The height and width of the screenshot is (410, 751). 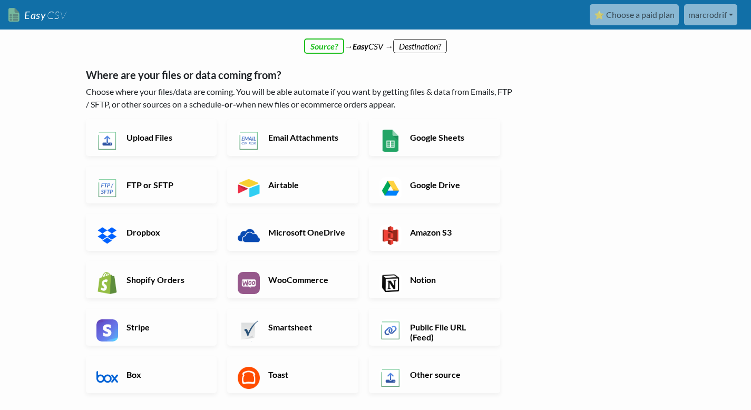 What do you see at coordinates (391, 330) in the screenshot?
I see `img: Public File URL App & API` at bounding box center [391, 330].